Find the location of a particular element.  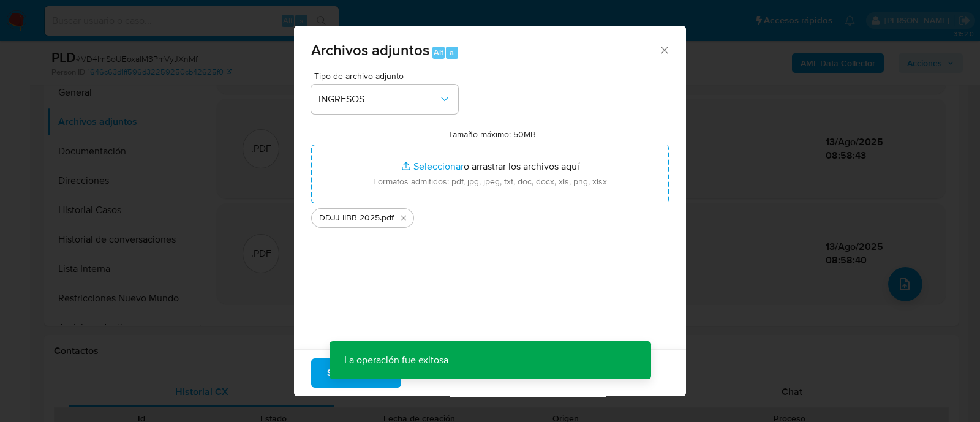

button: Cerrar is located at coordinates (664, 49).